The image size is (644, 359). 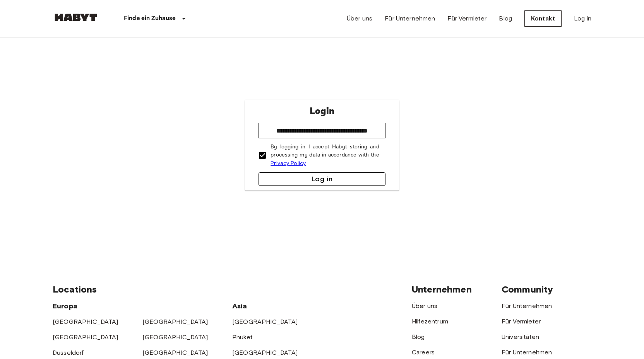 What do you see at coordinates (65, 306) in the screenshot?
I see `span: Europa` at bounding box center [65, 306].